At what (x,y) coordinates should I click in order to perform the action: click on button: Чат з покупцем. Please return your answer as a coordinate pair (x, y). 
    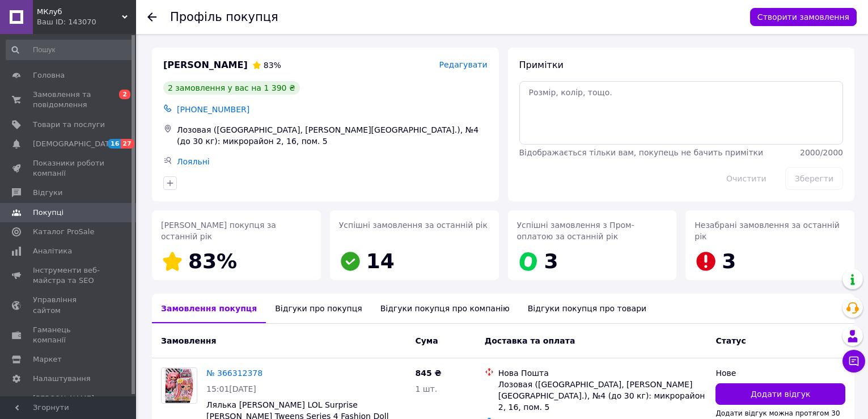
    Looking at the image, I should click on (854, 362).